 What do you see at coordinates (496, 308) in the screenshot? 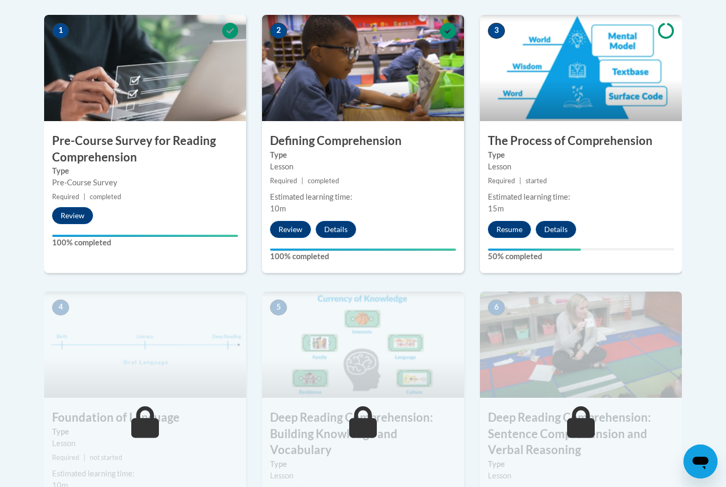
I see `span: 6` at bounding box center [496, 308].